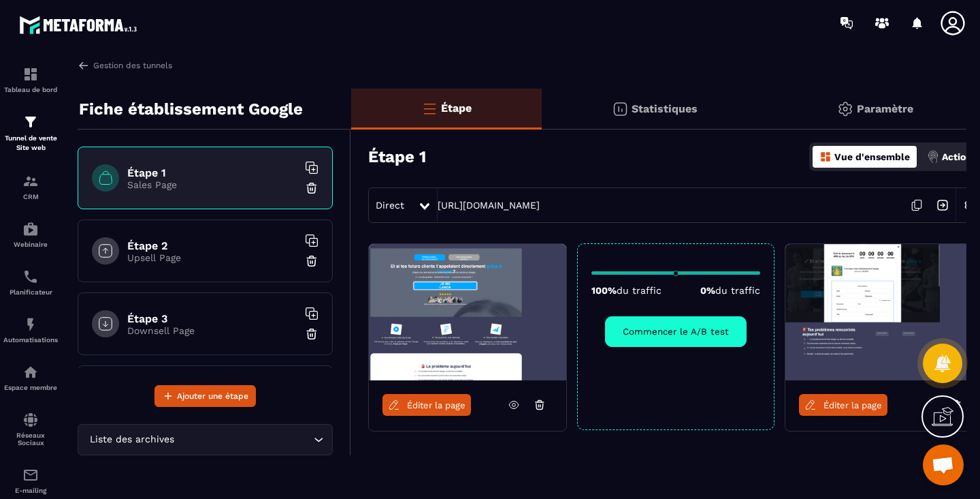 The image size is (980, 499). What do you see at coordinates (30, 330) in the screenshot?
I see `a: automationsautomationsAutomatisations` at bounding box center [30, 330].